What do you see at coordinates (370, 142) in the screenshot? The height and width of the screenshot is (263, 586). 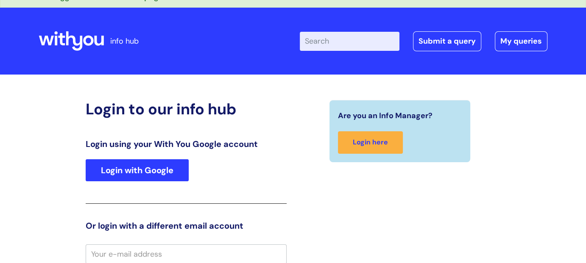 I see `a: Login here` at bounding box center [370, 142].